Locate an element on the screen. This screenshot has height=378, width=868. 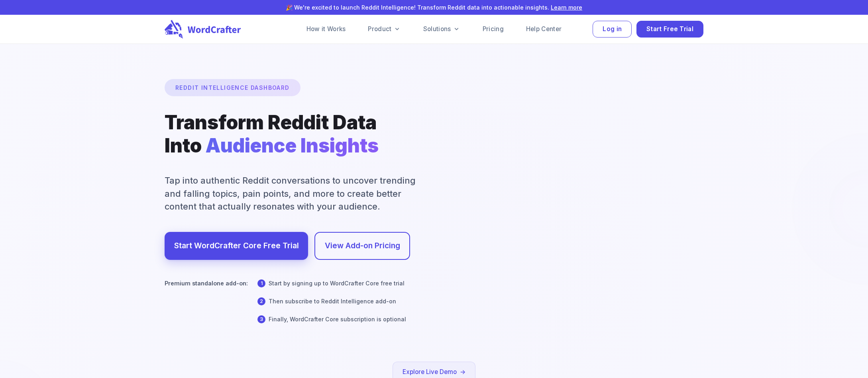
button: Start Free Trial is located at coordinates (670, 29).